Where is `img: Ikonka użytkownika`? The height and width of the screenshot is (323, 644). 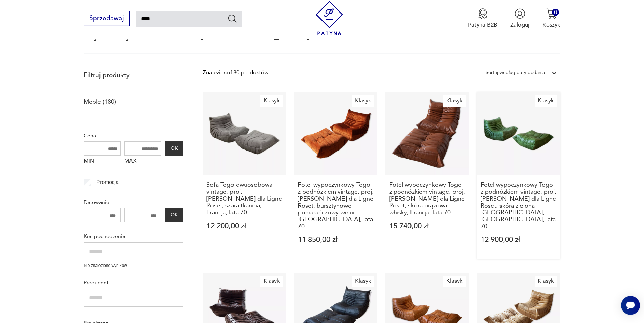
img: Ikonka użytkownika is located at coordinates (520, 13).